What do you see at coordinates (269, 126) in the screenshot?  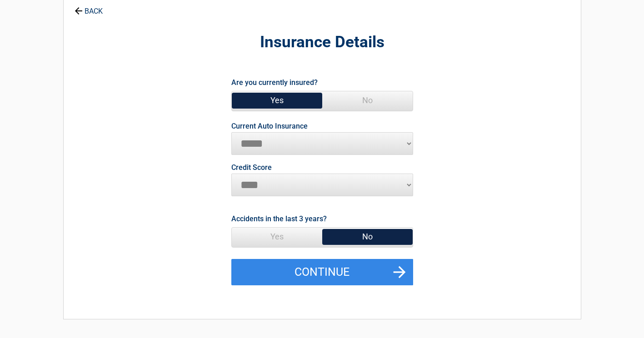 I see `label: Current Auto Insurance` at bounding box center [269, 126].